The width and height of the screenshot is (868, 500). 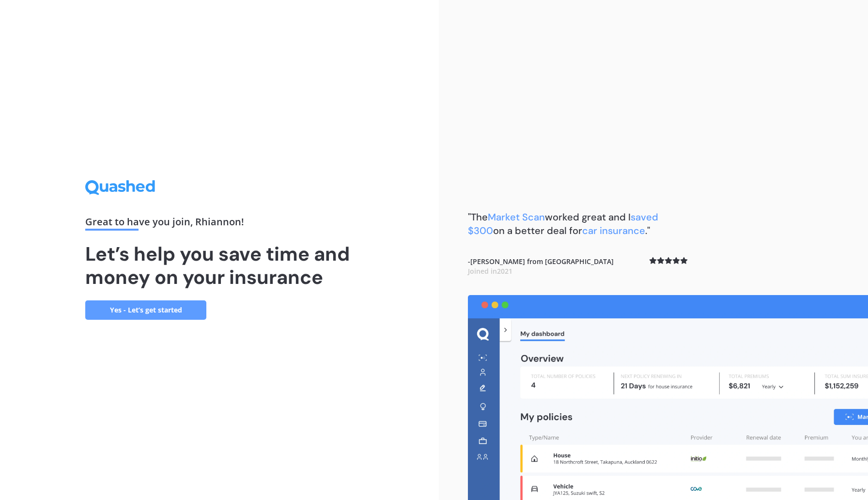 What do you see at coordinates (220, 224) in the screenshot?
I see `div: Great to have you join , Rhiannon !` at bounding box center [220, 224].